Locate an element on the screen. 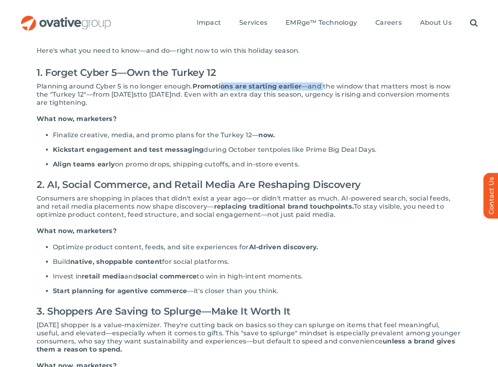 The height and width of the screenshot is (367, 498). a: About Us is located at coordinates (436, 23).